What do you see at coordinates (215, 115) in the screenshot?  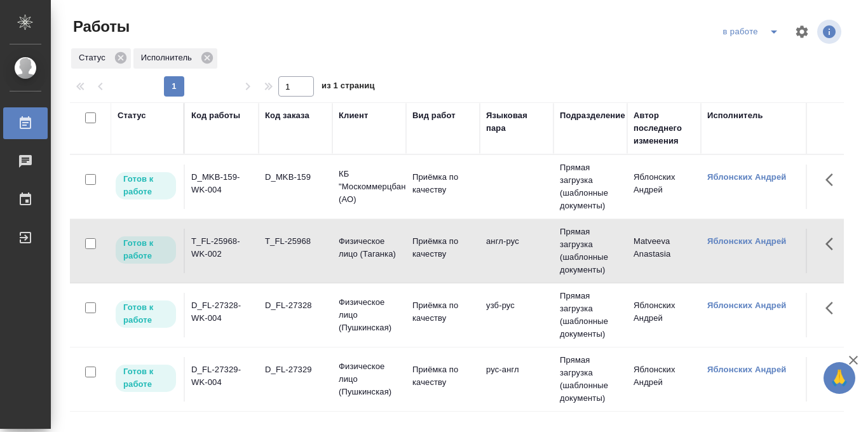 I see `div: Код работы` at bounding box center [215, 115].